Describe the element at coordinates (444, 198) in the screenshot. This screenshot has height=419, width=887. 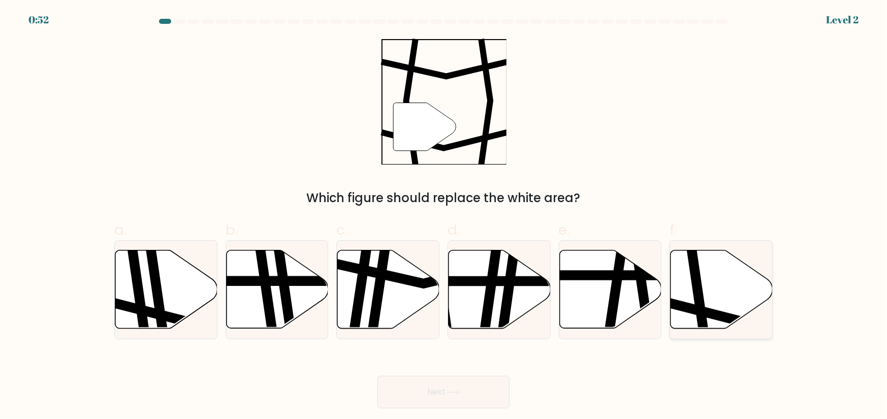
I see `div: Which figure should replace the white area?` at that location.